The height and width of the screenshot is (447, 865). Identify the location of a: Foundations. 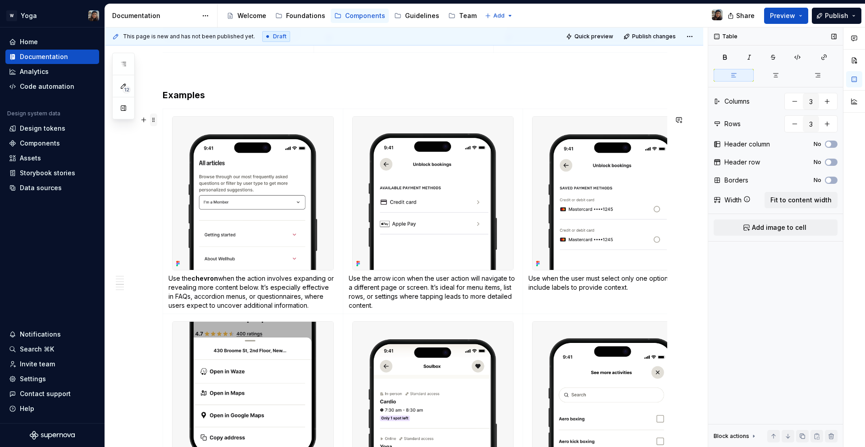
(300, 16).